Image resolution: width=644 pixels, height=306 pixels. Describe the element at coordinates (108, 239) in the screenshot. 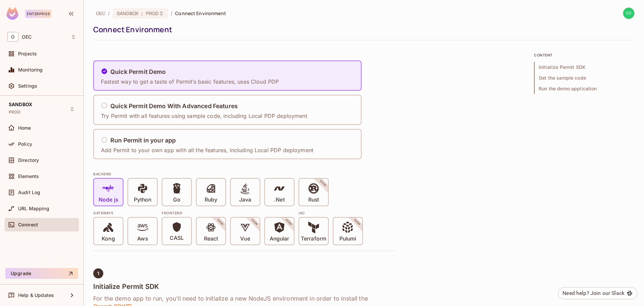

I see `p: Kong` at that location.